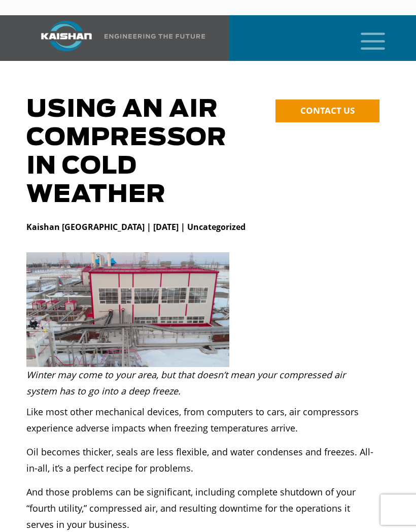  What do you see at coordinates (154, 36) in the screenshot?
I see `img: Engineering the future` at bounding box center [154, 36].